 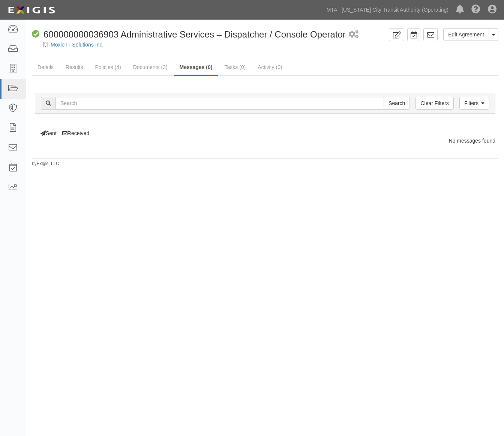 What do you see at coordinates (196, 67) in the screenshot?
I see `a: Messages (0)` at bounding box center [196, 67].